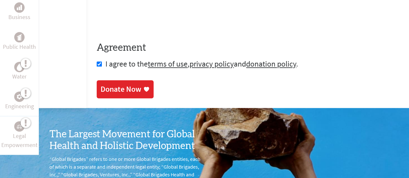  Describe the element at coordinates (19, 67) in the screenshot. I see `img: Water` at that location.